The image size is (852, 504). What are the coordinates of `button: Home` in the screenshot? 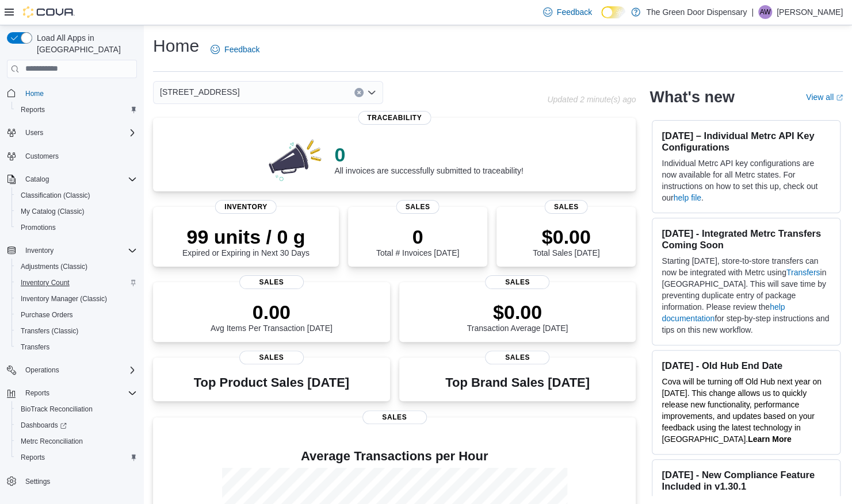 It's located at (72, 93).